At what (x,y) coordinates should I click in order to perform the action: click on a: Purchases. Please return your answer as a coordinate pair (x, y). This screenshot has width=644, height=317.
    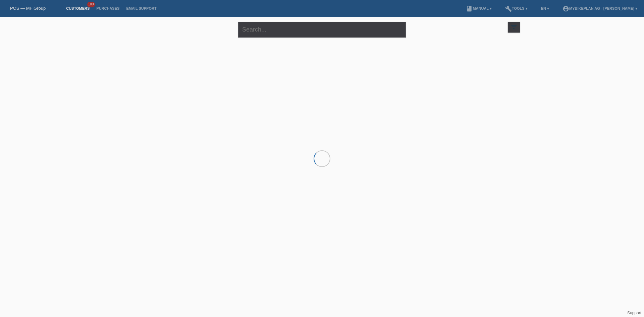
    Looking at the image, I should click on (108, 9).